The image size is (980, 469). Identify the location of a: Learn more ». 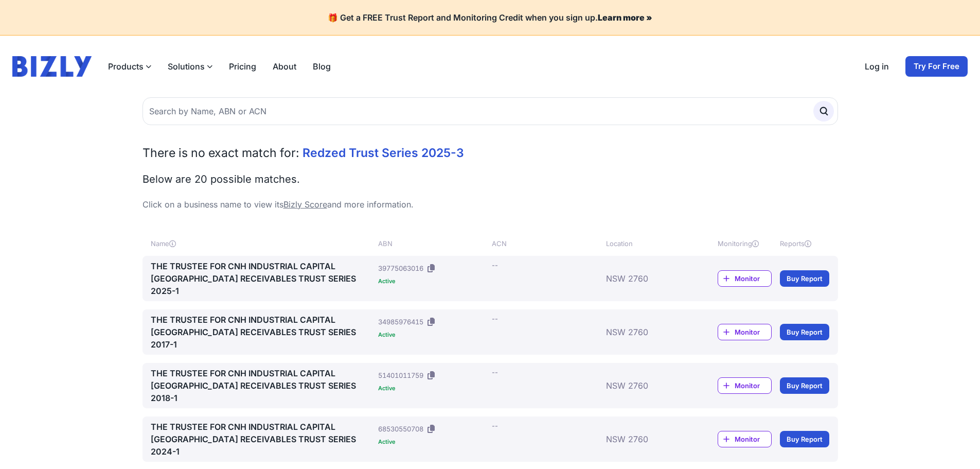
(625, 17).